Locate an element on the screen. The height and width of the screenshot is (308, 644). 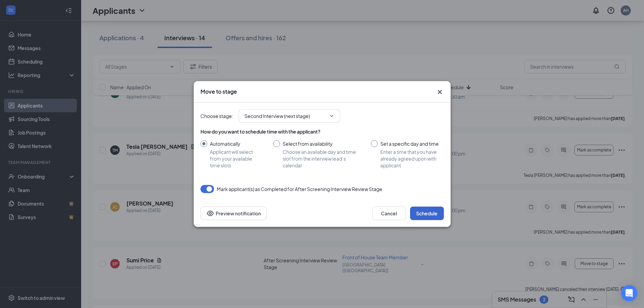
button: Preview notificationEye is located at coordinates (233, 213).